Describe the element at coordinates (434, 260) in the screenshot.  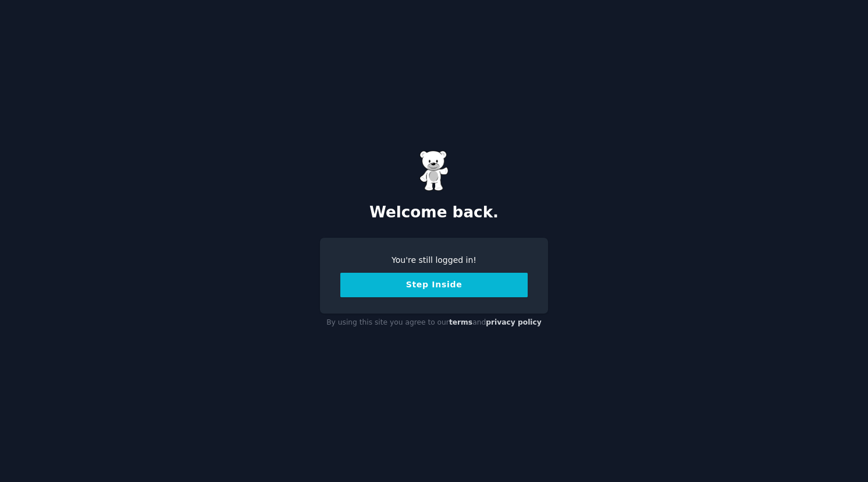
I see `div: You're still logged in!` at that location.